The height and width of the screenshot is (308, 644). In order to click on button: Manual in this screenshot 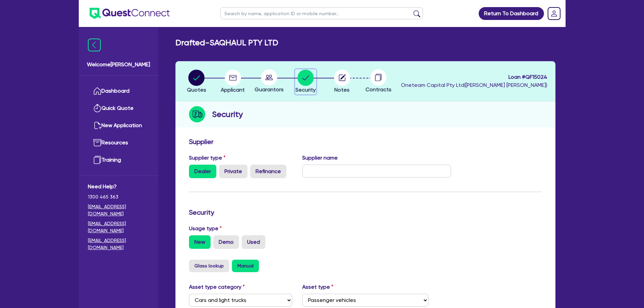, I will do `click(246, 266)`.